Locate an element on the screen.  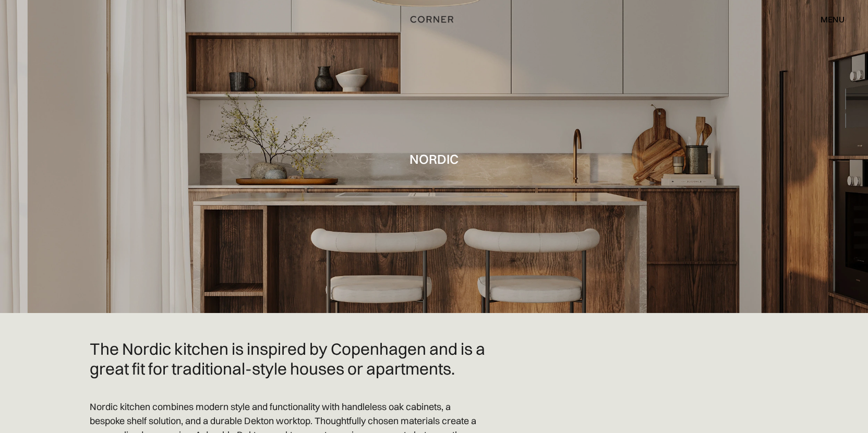
h1: Nordic is located at coordinates (434, 159).